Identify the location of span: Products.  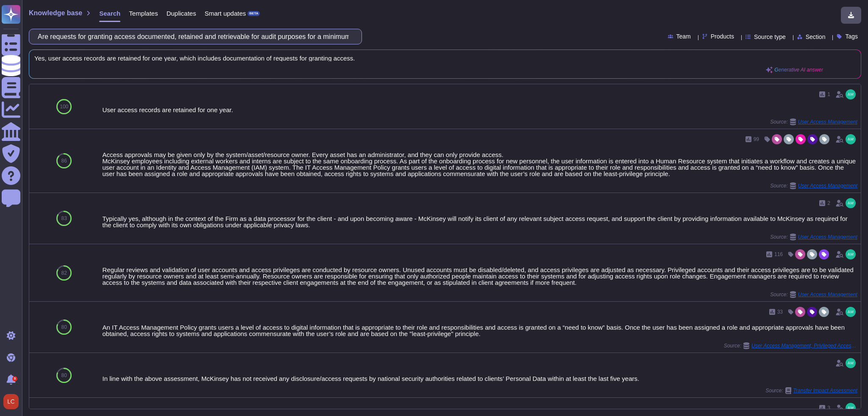
(722, 37).